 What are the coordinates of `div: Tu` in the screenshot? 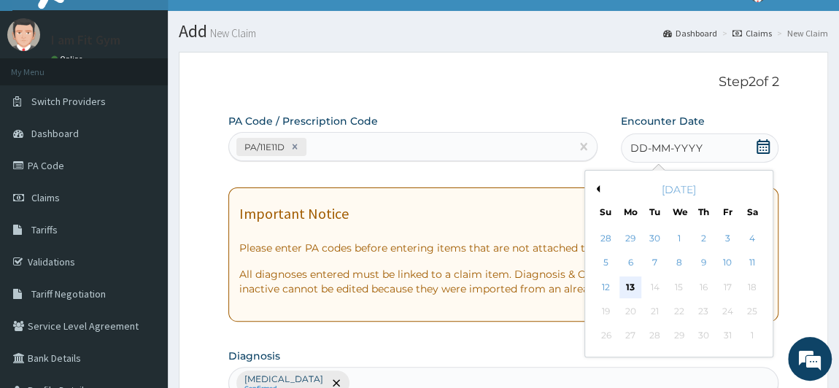 It's located at (654, 212).